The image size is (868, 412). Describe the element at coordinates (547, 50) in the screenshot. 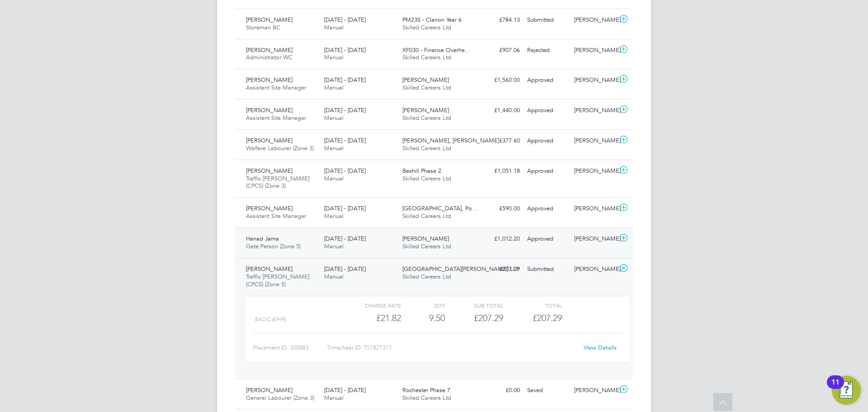

I see `div: Rejected` at that location.